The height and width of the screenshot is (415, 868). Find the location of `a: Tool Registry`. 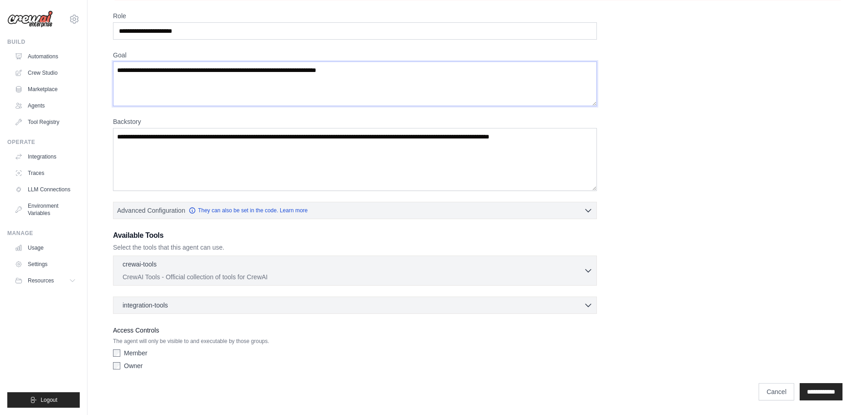

a: Tool Registry is located at coordinates (45, 122).